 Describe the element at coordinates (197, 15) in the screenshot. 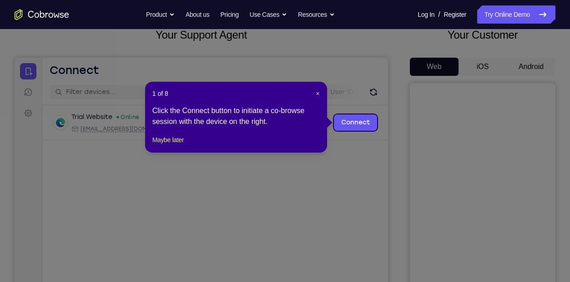

I see `a: About us` at that location.